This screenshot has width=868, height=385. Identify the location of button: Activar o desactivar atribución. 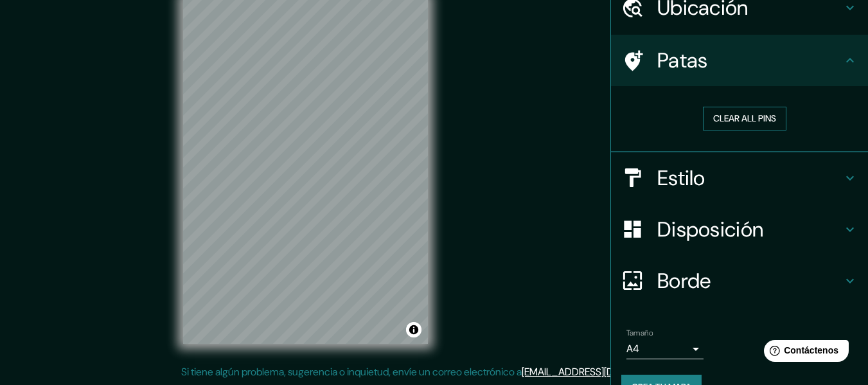
(414, 330).